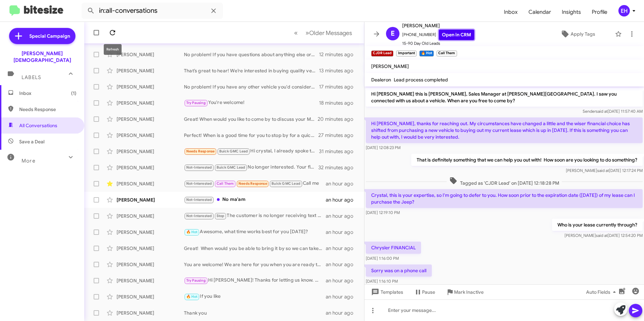  What do you see at coordinates (582, 34) in the screenshot?
I see `span: Apply Tags` at bounding box center [582, 34].